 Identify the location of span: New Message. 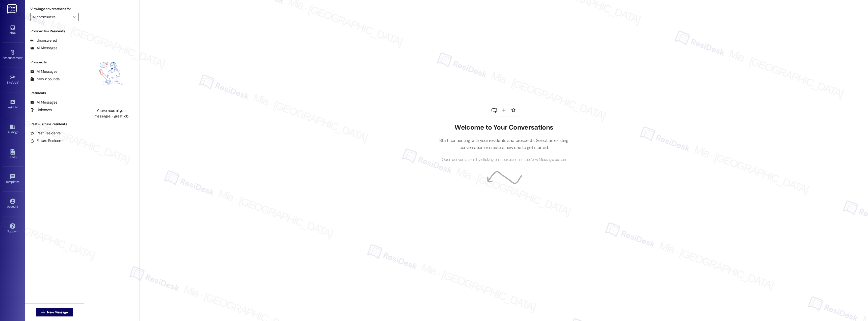
(57, 312).